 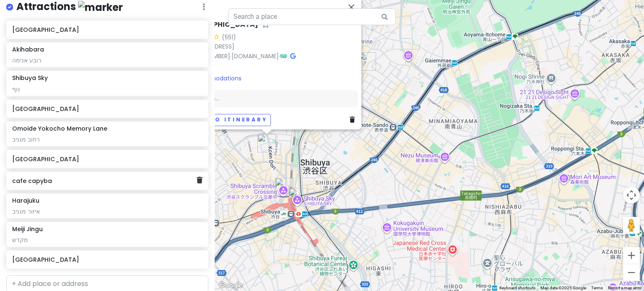 What do you see at coordinates (104, 181) in the screenshot?
I see `h6: cafe capyba` at bounding box center [104, 181].